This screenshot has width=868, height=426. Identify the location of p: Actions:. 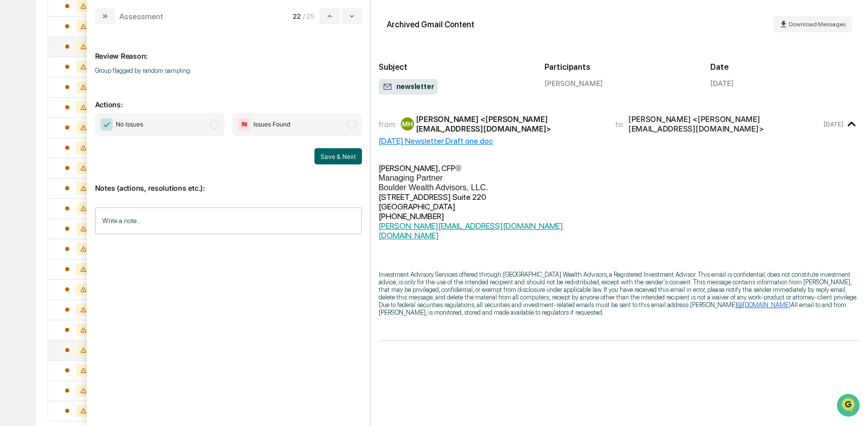
(229, 98).